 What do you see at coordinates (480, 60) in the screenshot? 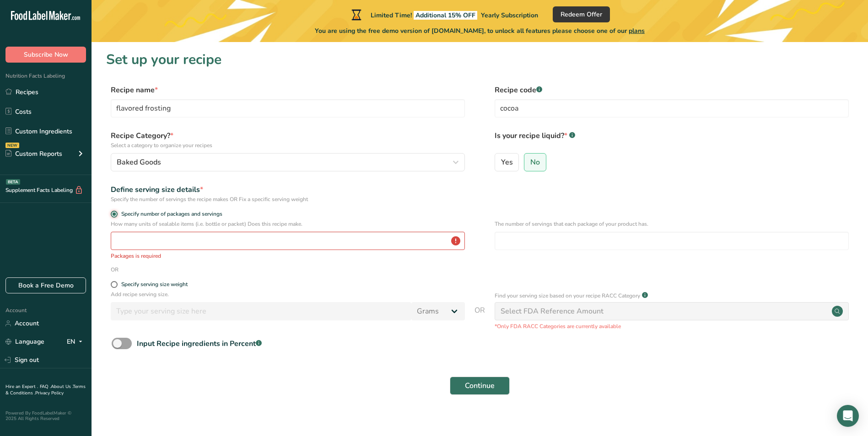
I see `h1: Set up your recipe` at bounding box center [480, 60].